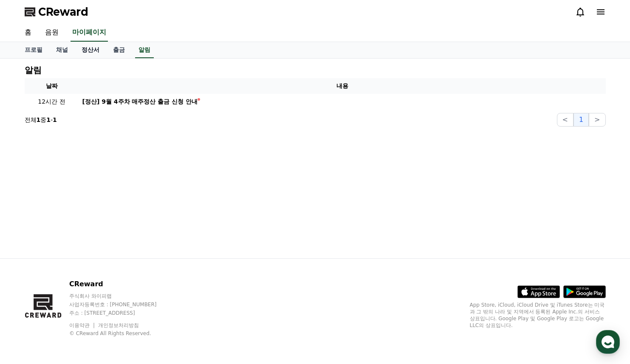 The height and width of the screenshot is (364, 630). Describe the element at coordinates (144, 50) in the screenshot. I see `a: 알림` at that location.